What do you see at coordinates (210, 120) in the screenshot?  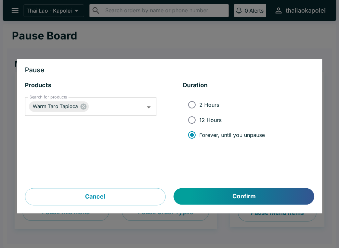 I see `span: 12 Hours` at bounding box center [210, 120].